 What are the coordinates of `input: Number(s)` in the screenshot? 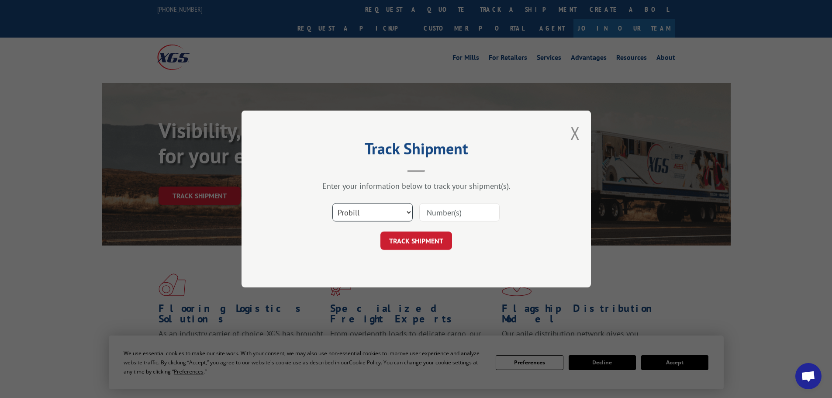 It's located at (460, 212).